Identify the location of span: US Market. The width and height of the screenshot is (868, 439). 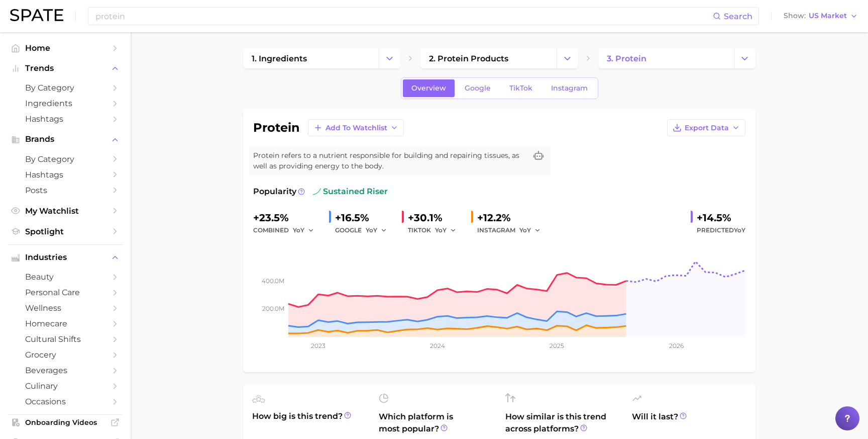
(827, 16).